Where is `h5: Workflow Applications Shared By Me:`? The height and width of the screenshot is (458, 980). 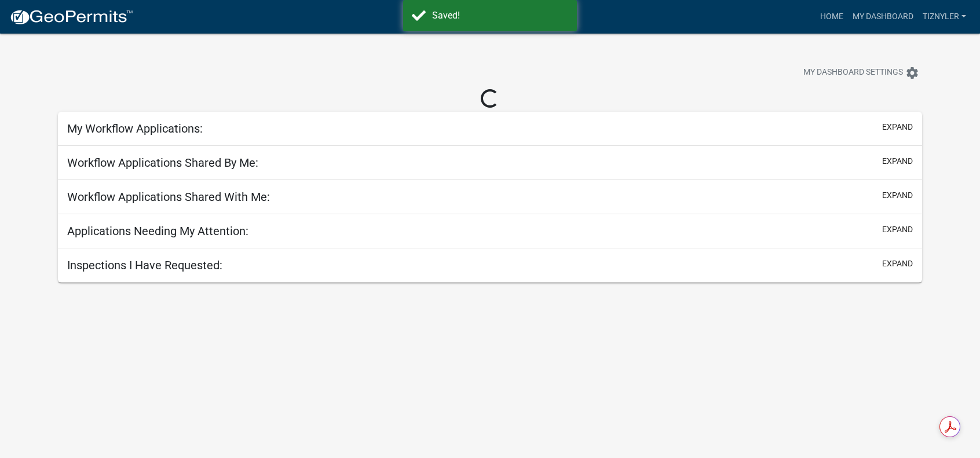
h5: Workflow Applications Shared By Me: is located at coordinates (163, 163).